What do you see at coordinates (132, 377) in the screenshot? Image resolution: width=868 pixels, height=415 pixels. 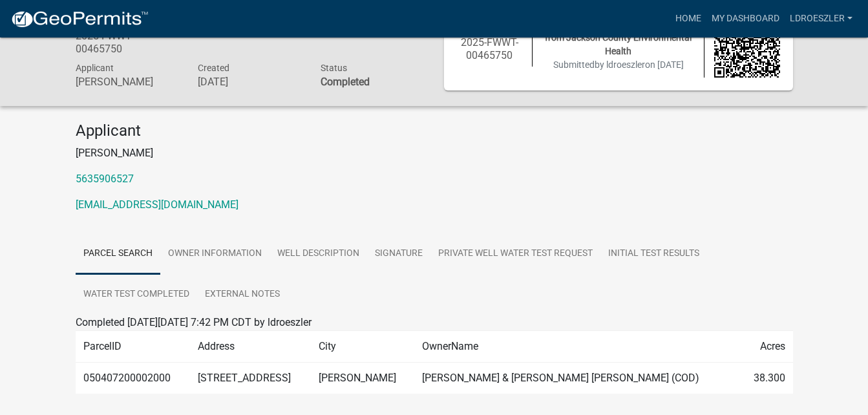 I see `td: 050407200002000` at bounding box center [132, 377].